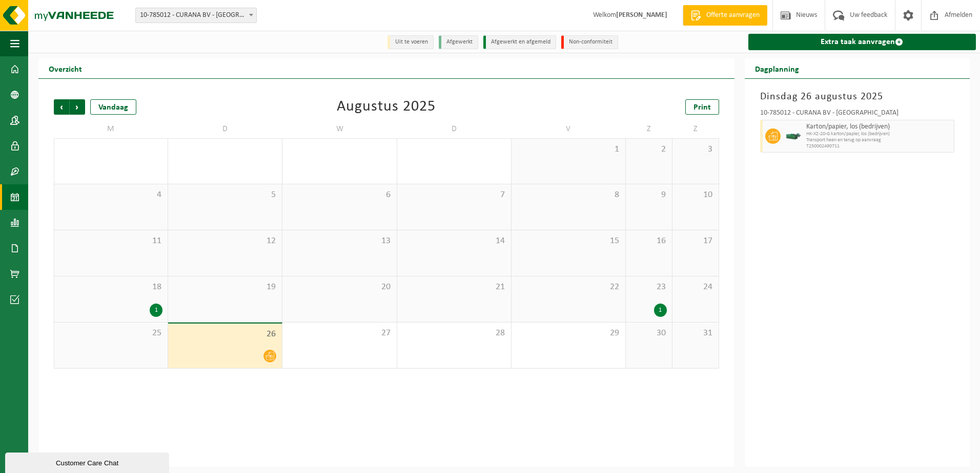  I want to click on span: 25, so click(110, 333).